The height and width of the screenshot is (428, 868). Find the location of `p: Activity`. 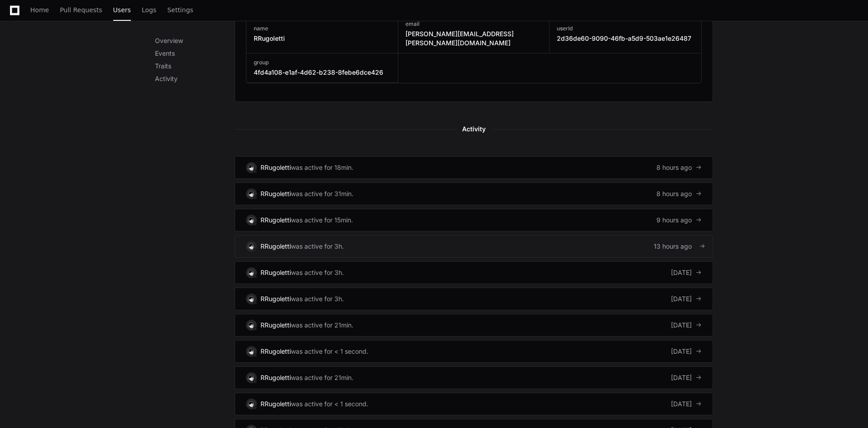

p: Activity is located at coordinates (195, 79).